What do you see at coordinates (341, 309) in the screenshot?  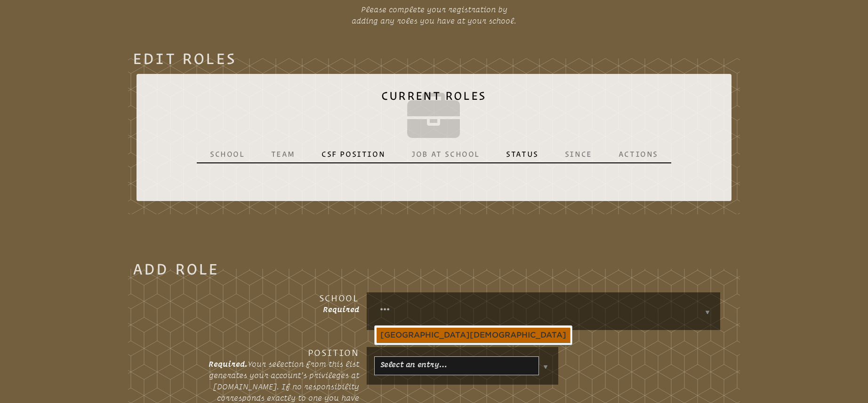 I see `span: Required` at bounding box center [341, 309].